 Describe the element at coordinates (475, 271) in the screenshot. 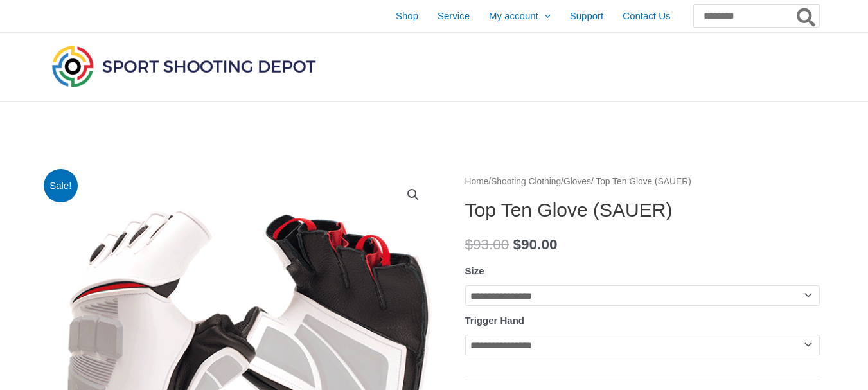

I see `label: Size` at that location.